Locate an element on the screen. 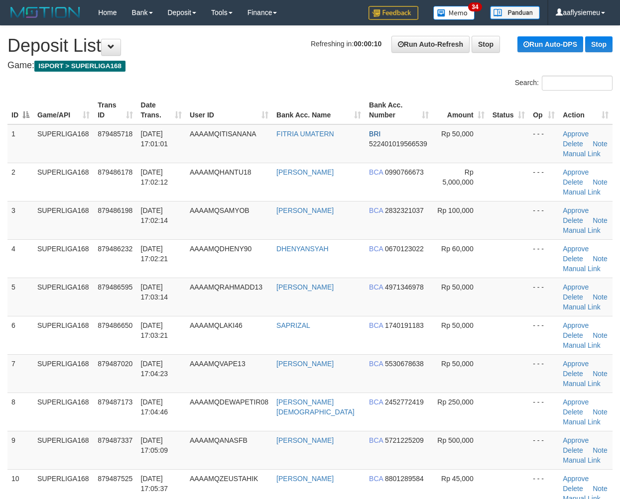  span: 879486232 is located at coordinates (115, 249).